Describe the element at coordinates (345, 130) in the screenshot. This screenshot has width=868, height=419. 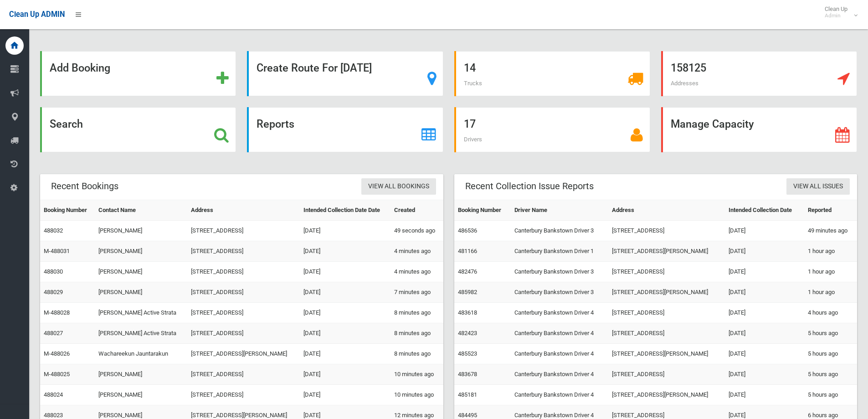
I see `a: Reports` at that location.